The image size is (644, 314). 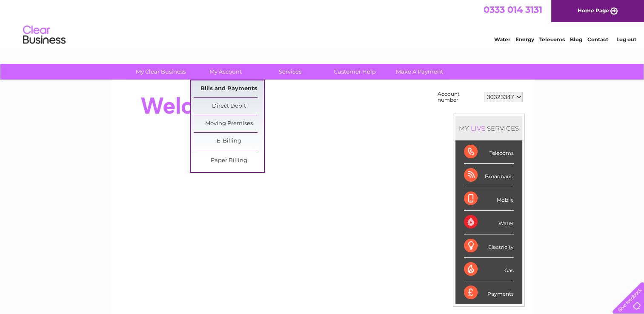 I want to click on a: Log out, so click(x=626, y=39).